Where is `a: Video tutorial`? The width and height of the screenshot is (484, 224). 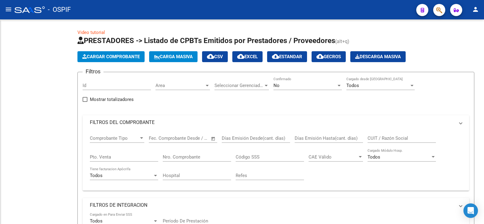 a: Video tutorial is located at coordinates (91, 32).